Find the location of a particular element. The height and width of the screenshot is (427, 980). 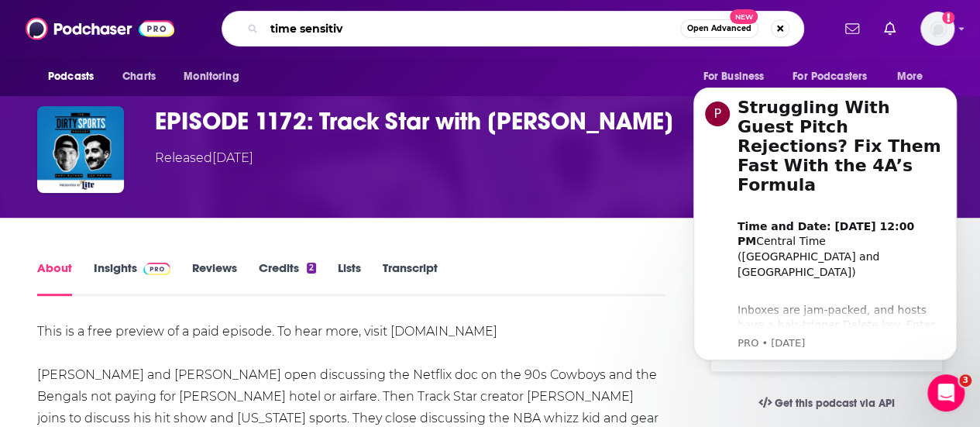

a: EPISODE 1172: Track Star with Jack Coyne is located at coordinates (81, 150).